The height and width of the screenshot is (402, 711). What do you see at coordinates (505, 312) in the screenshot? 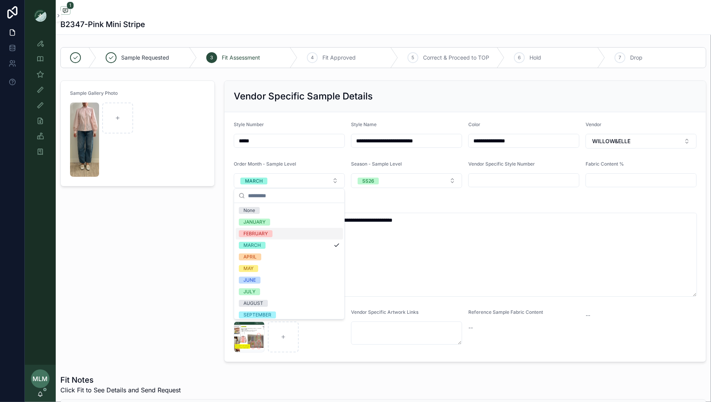
I see `span: Reference Sample Fabric Content` at bounding box center [505, 312].